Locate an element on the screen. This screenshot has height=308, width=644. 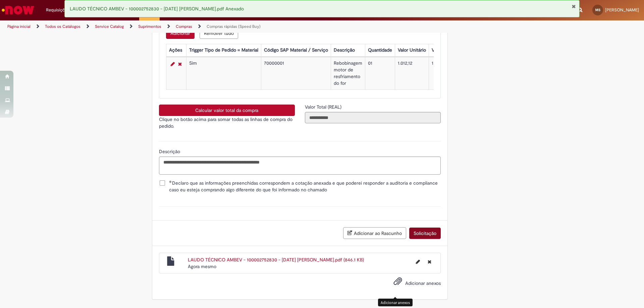
button: Remove all rows for Lista de Itens is located at coordinates (219, 33).